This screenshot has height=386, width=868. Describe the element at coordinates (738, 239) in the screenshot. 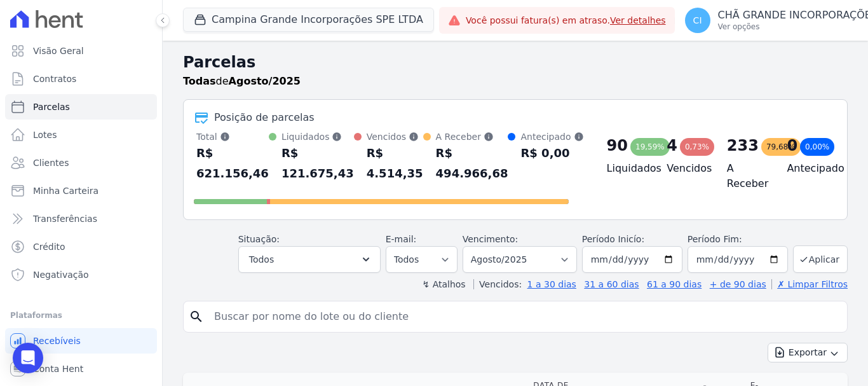

I see `label: Período Fim:` at that location.